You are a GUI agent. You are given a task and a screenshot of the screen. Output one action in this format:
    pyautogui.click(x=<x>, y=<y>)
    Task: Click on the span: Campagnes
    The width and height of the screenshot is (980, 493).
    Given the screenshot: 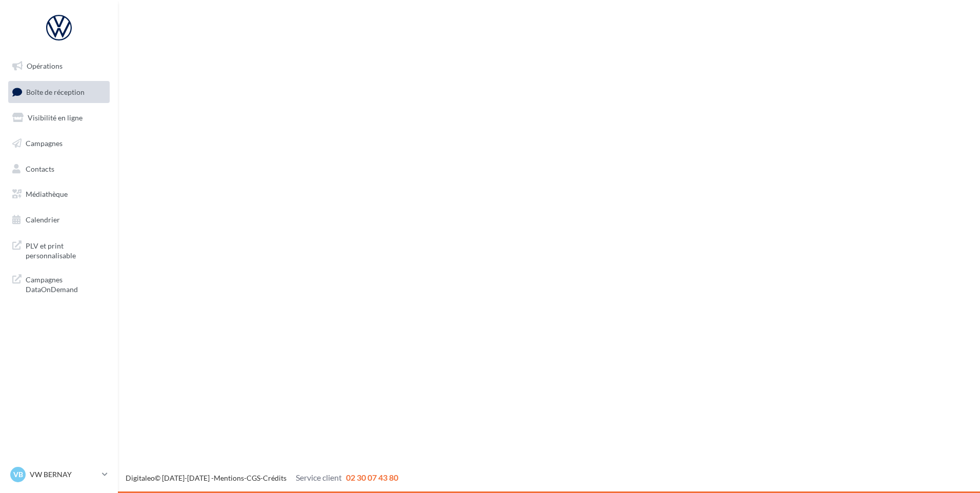 What is the action you would take?
    pyautogui.click(x=44, y=143)
    